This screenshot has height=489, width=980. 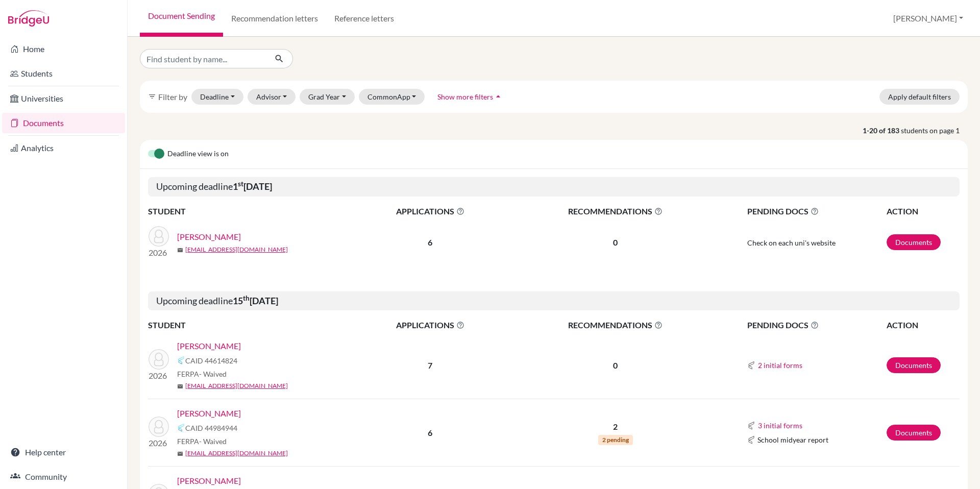 What do you see at coordinates (246, 298) in the screenshot?
I see `sup: th` at bounding box center [246, 298].